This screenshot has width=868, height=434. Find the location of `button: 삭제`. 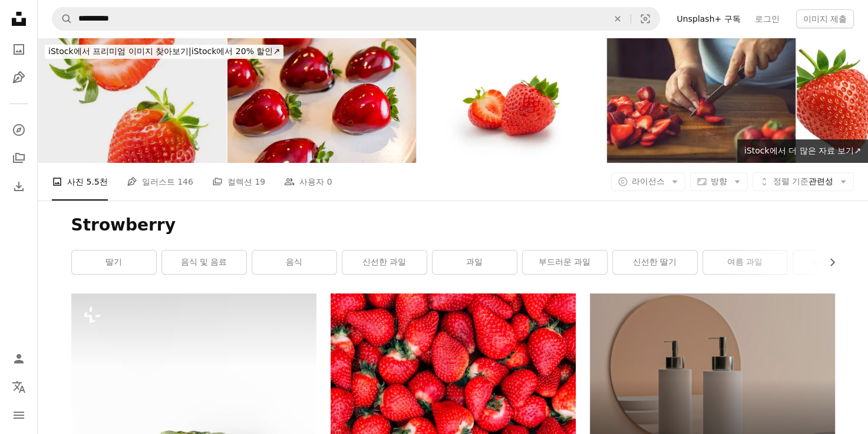

button: 삭제 is located at coordinates (617, 19).